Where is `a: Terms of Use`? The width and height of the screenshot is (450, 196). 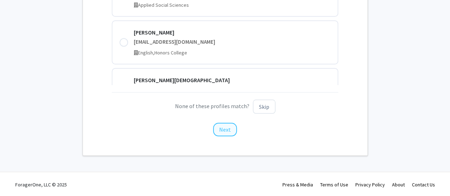
a: Terms of Use is located at coordinates (334, 185).